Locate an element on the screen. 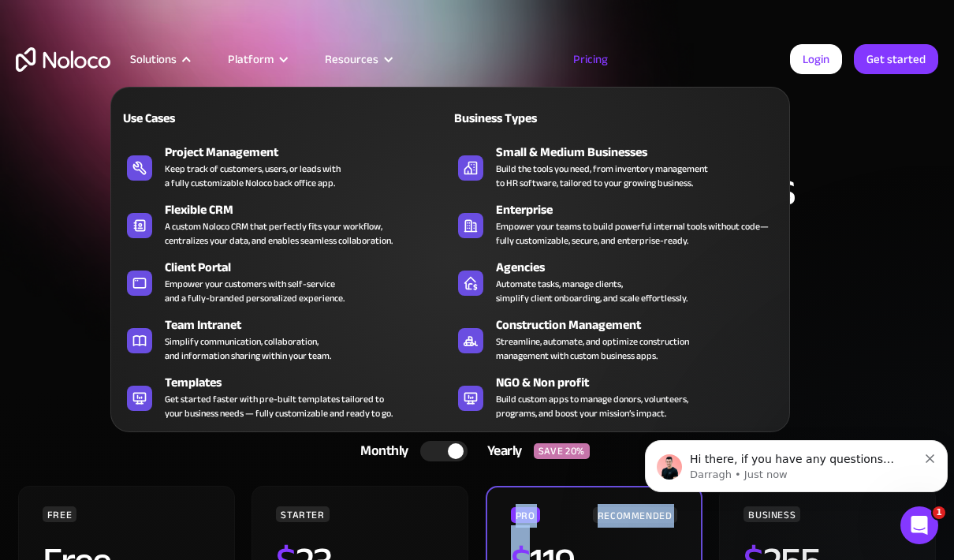 The image size is (954, 560). div: PRO is located at coordinates (525, 515).